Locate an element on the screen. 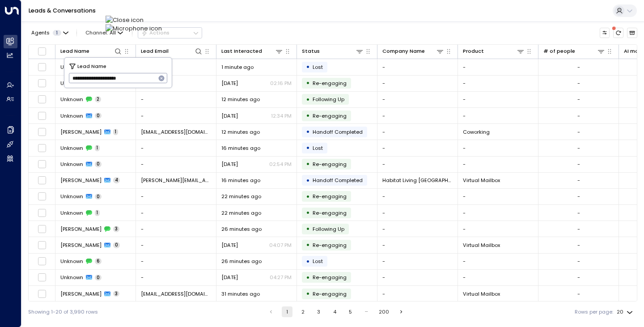  span: Handoff Completed is located at coordinates (338, 181).